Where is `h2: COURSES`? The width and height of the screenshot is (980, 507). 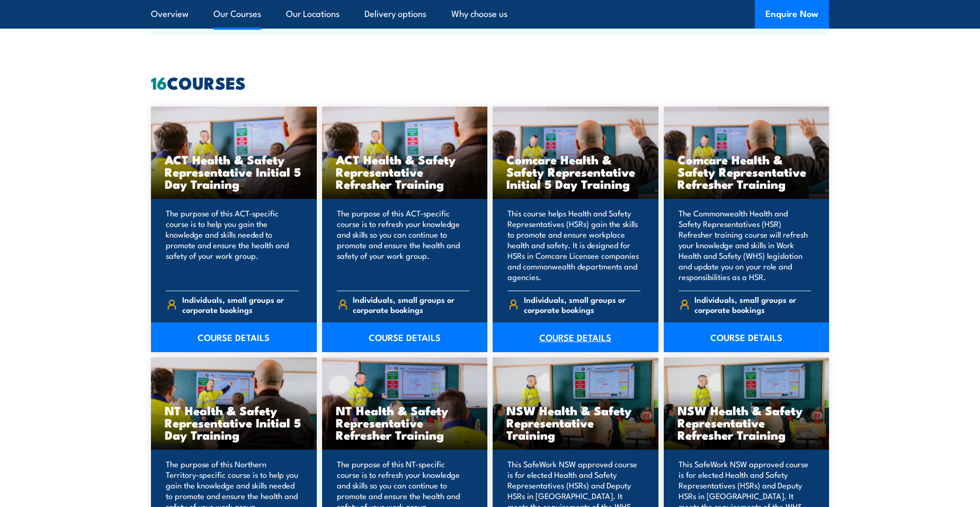 h2: COURSES is located at coordinates (490, 82).